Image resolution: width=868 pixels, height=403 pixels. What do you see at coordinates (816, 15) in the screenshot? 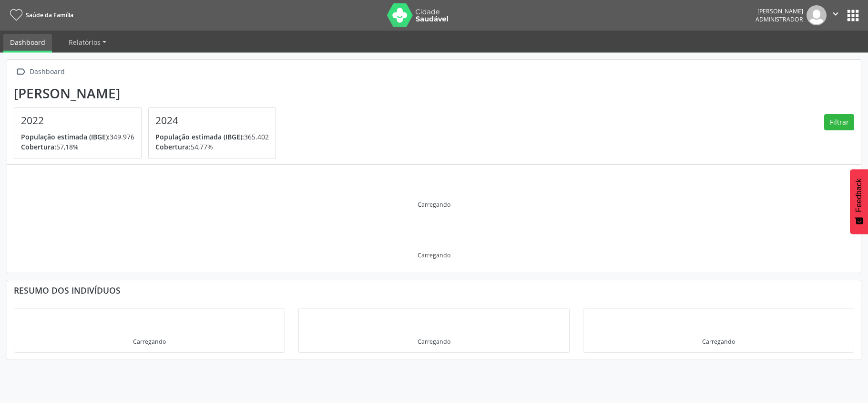
I see `img: img` at bounding box center [816, 15].